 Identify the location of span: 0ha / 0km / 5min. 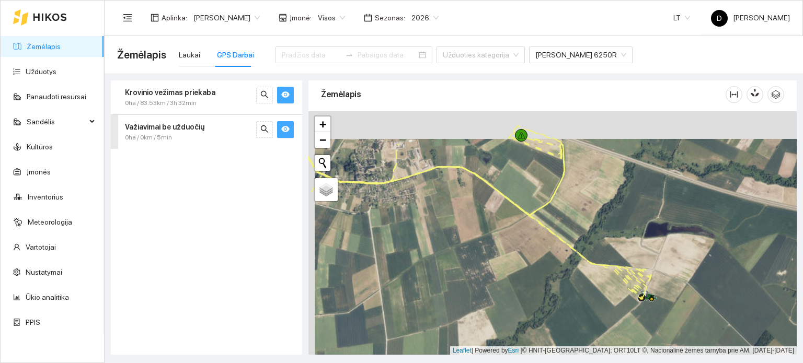
(149, 138).